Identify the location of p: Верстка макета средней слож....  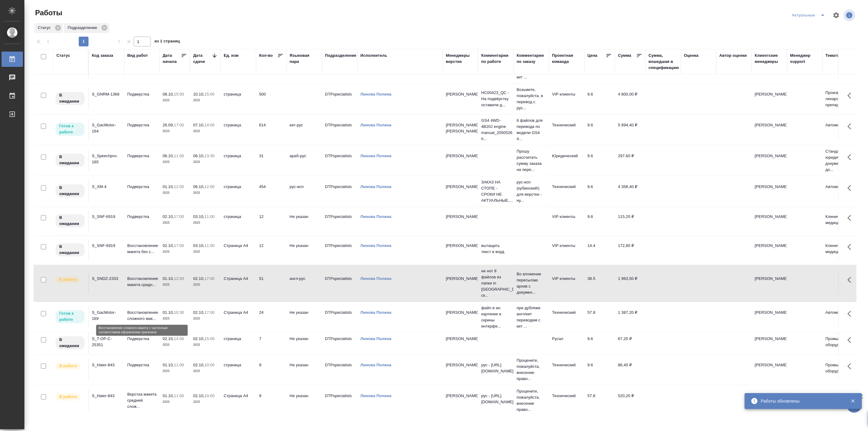
(142, 400).